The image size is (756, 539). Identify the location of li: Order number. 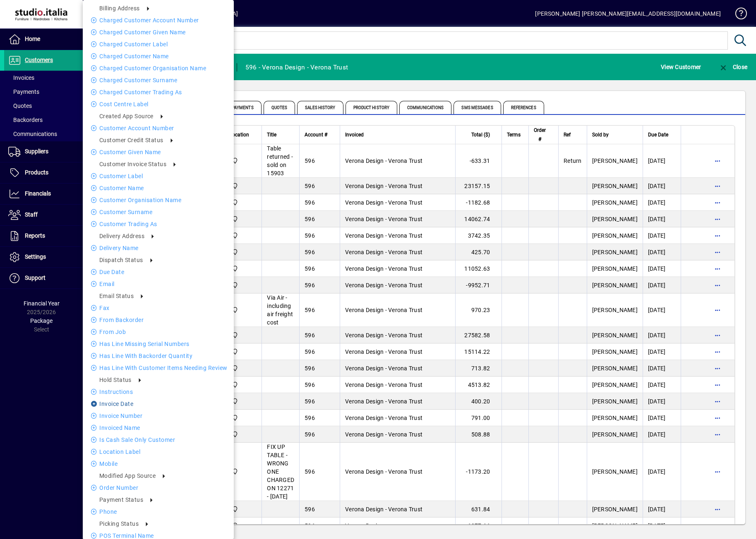
(158, 488).